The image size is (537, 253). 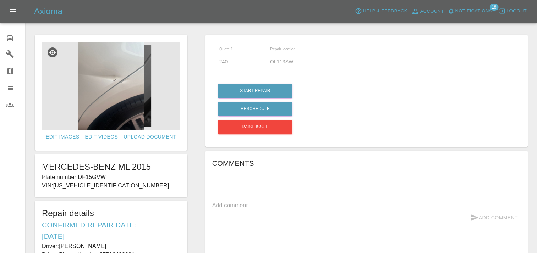 What do you see at coordinates (255, 91) in the screenshot?
I see `button: Start Repair` at bounding box center [255, 91].